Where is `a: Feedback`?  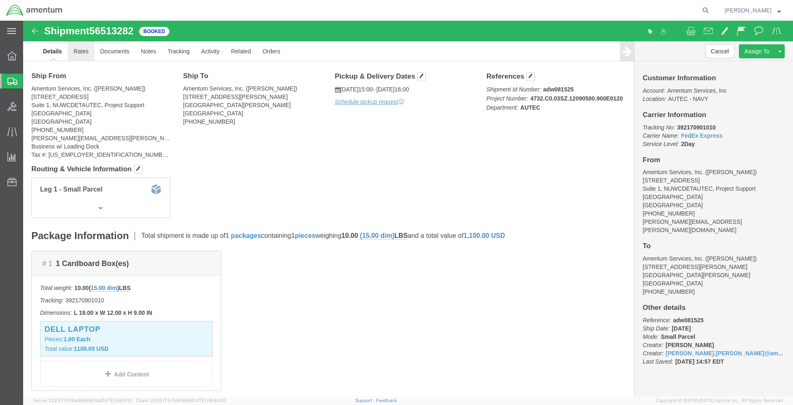
a: Feedback is located at coordinates (386, 400).